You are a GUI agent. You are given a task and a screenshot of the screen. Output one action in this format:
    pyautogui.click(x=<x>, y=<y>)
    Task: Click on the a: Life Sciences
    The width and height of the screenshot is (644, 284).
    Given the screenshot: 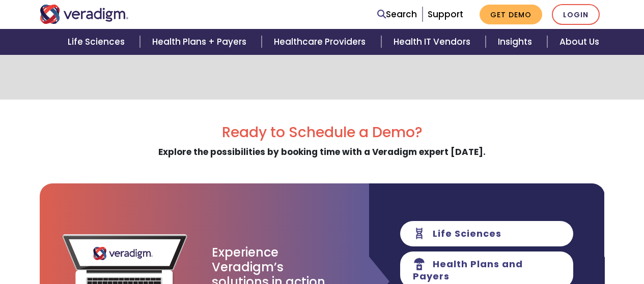 What is the action you would take?
    pyautogui.click(x=98, y=42)
    